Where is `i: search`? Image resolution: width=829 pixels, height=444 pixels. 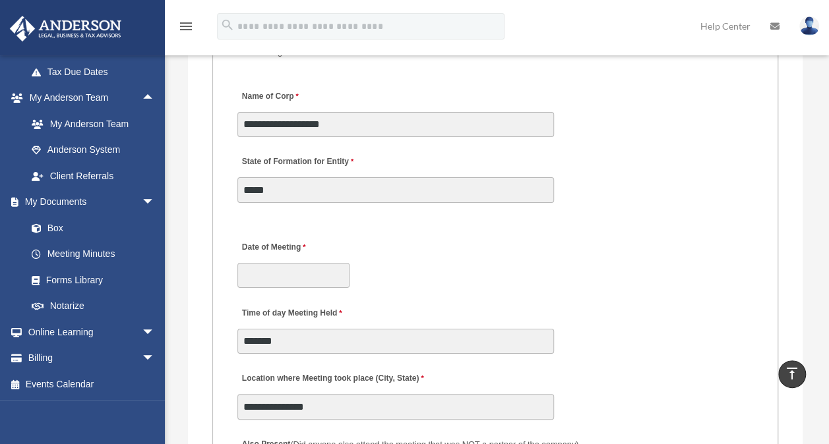
i: search is located at coordinates (227, 25).